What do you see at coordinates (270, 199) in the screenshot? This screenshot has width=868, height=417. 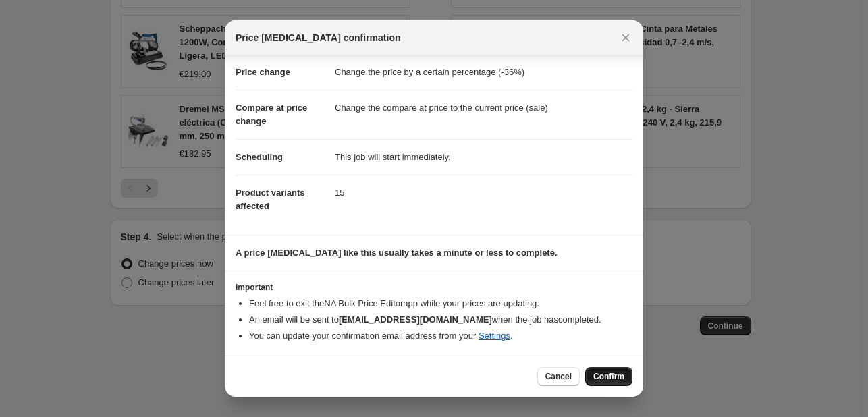 I see `span: Product variants affected` at bounding box center [270, 199].